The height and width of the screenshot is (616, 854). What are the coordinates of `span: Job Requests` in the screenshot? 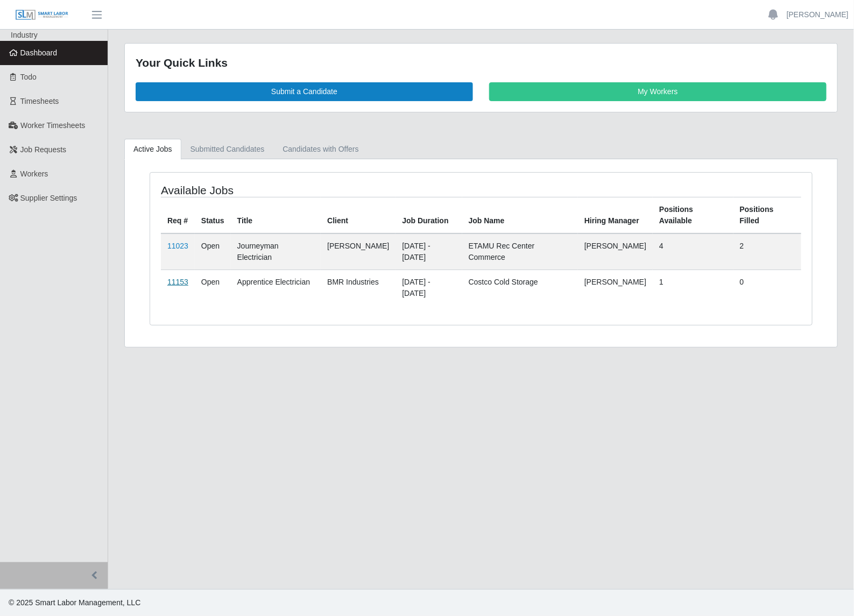 It's located at (43, 149).